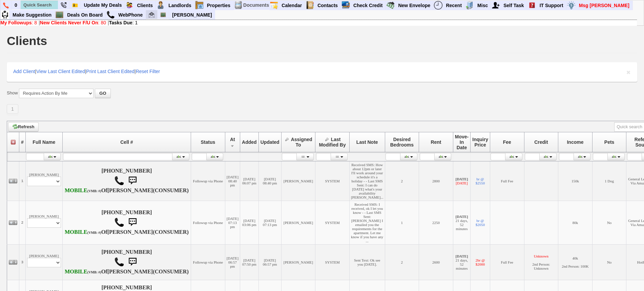  What do you see at coordinates (238, 5) in the screenshot?
I see `img: docs.png` at bounding box center [238, 5].